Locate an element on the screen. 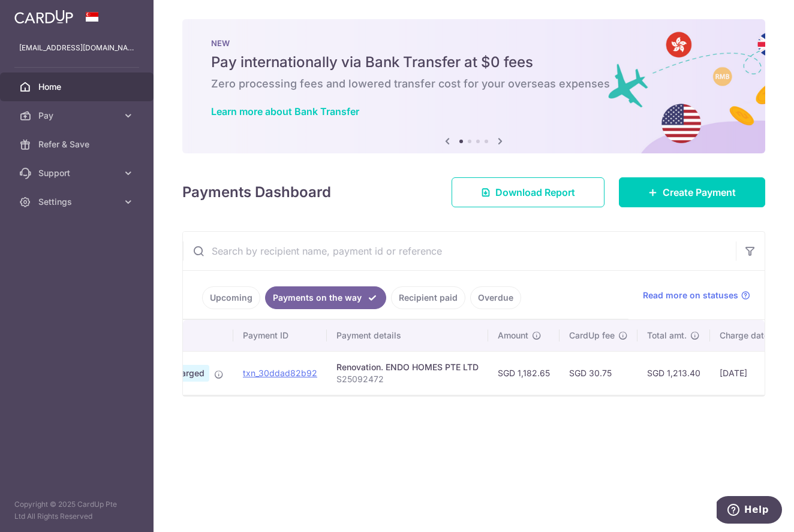 The width and height of the screenshot is (794, 532). h6: Zero processing fees and lowered transfer cost for your overseas expenses is located at coordinates (474, 84).